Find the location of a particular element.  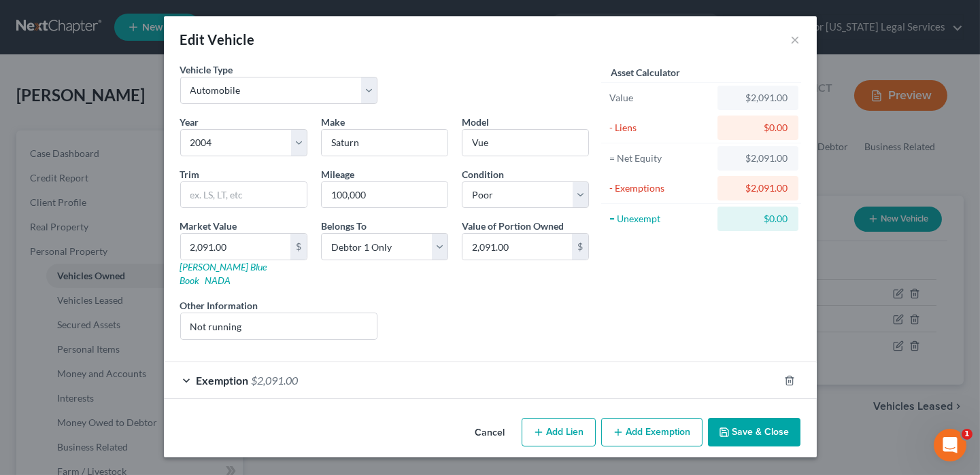

span: $2,091.00 is located at coordinates (275, 380).